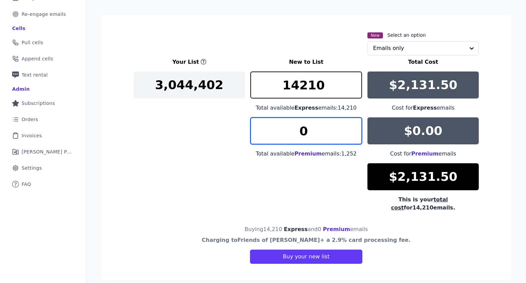  Describe the element at coordinates (306, 154) in the screenshot. I see `div: Total available emails: 1,252` at that location.